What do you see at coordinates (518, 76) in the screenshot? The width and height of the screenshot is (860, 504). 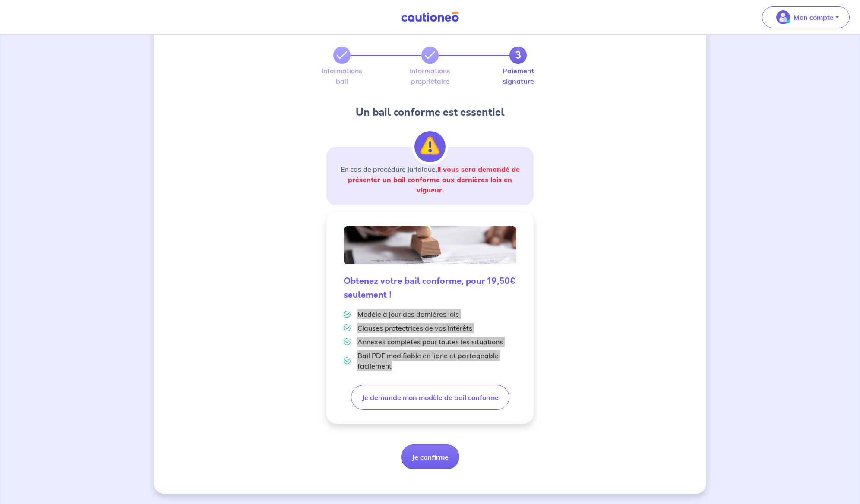 I see `label: Paiement signature` at bounding box center [518, 76].